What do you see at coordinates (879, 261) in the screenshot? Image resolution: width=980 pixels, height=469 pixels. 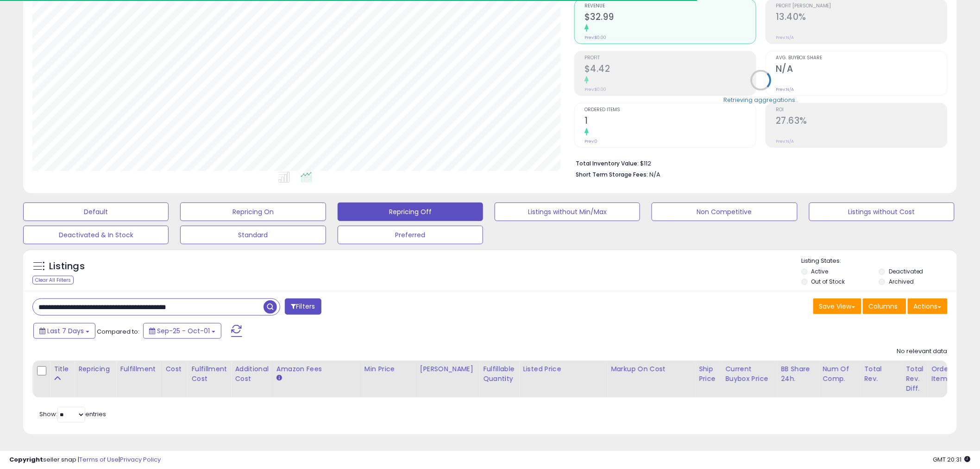 I see `p: Listing States:` at bounding box center [879, 261].